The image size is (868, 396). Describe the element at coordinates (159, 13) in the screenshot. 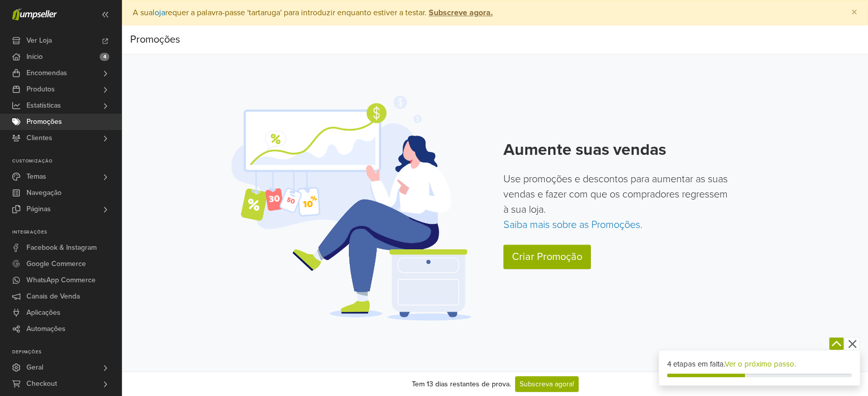

I see `a: loja` at that location.